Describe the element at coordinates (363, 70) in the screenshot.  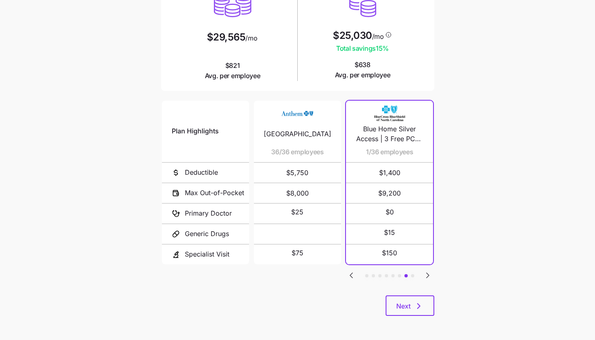
I see `span: $638` at that location.